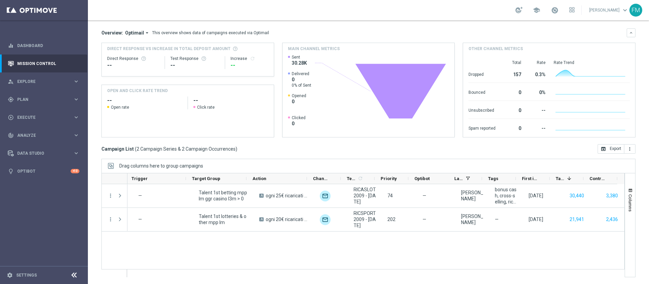 Image resolution: width=649 pixels, height=284 pixels. Describe the element at coordinates (11, 117) in the screenshot. I see `i: play_circle_outline` at that location.